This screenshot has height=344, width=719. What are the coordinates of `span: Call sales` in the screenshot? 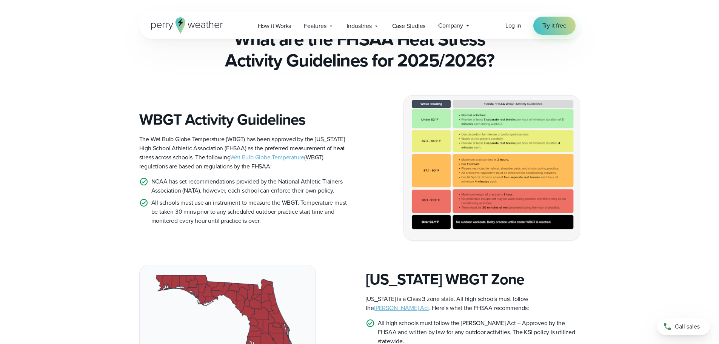 It's located at (687, 326).